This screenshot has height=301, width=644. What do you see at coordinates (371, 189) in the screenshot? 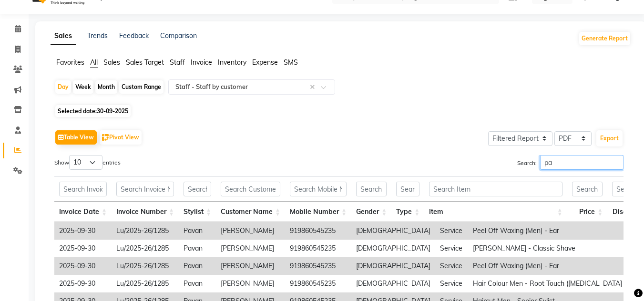
I see `input: Search Gender` at bounding box center [371, 189].